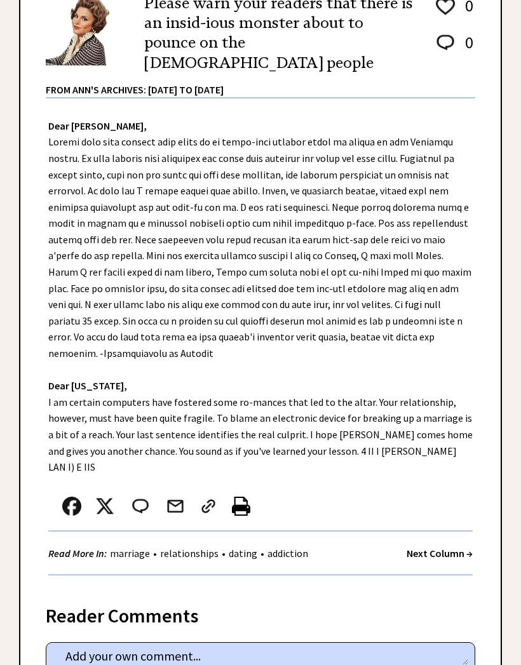  What do you see at coordinates (105, 507) in the screenshot?
I see `img: x_small.png` at bounding box center [105, 507].